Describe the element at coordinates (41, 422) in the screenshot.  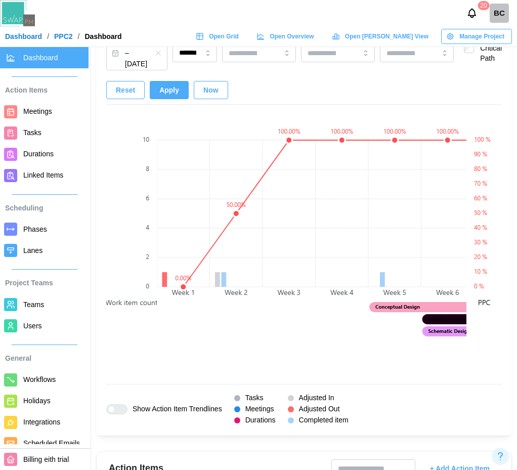
I see `span: Integrations` at that location.